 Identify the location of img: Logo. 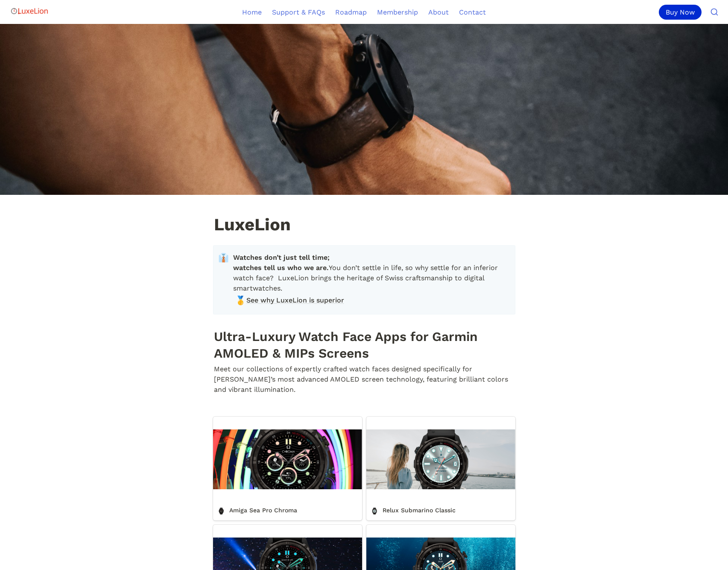
(30, 11).